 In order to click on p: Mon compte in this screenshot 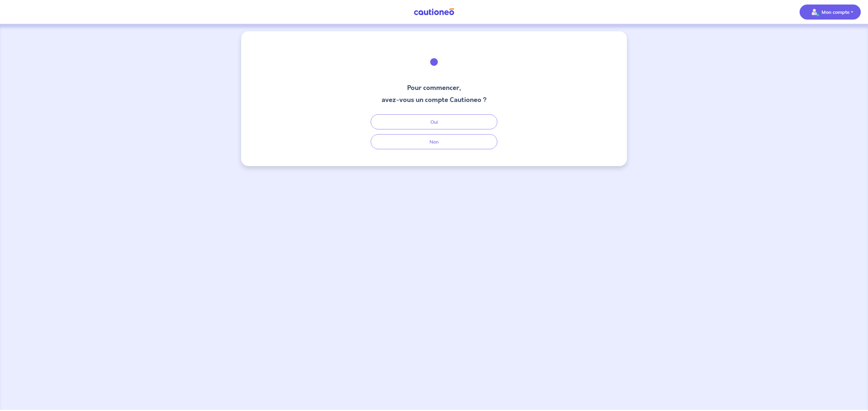, I will do `click(835, 12)`.